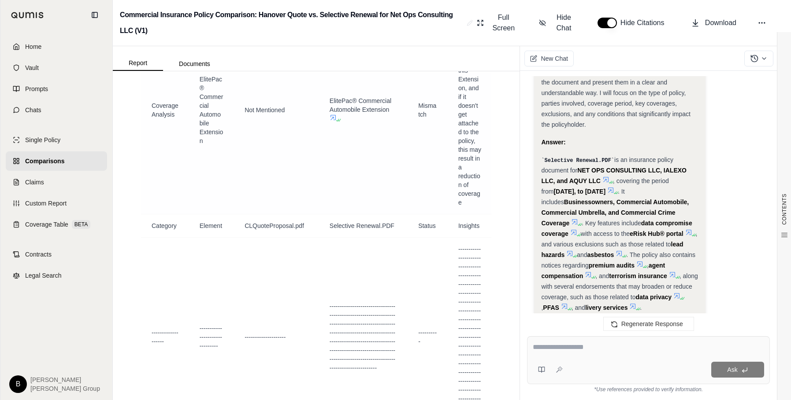 The image size is (791, 400). What do you see at coordinates (33, 110) in the screenshot?
I see `span: Chats` at bounding box center [33, 110].